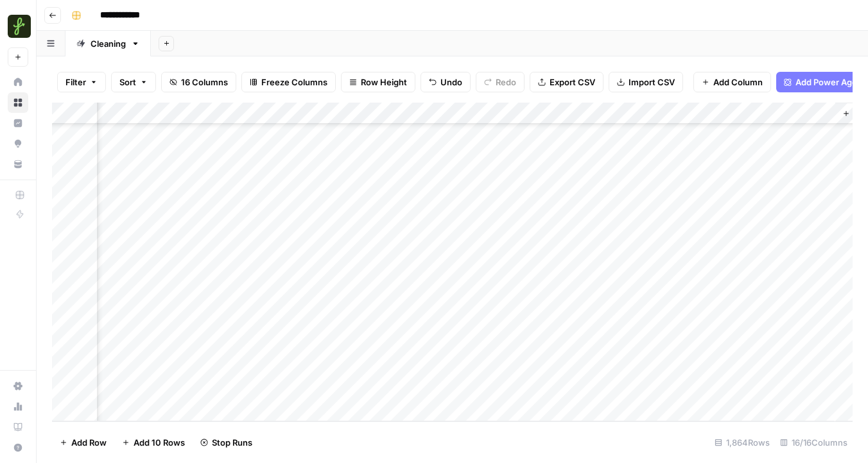  Describe the element at coordinates (500, 82) in the screenshot. I see `button: Redo` at that location.